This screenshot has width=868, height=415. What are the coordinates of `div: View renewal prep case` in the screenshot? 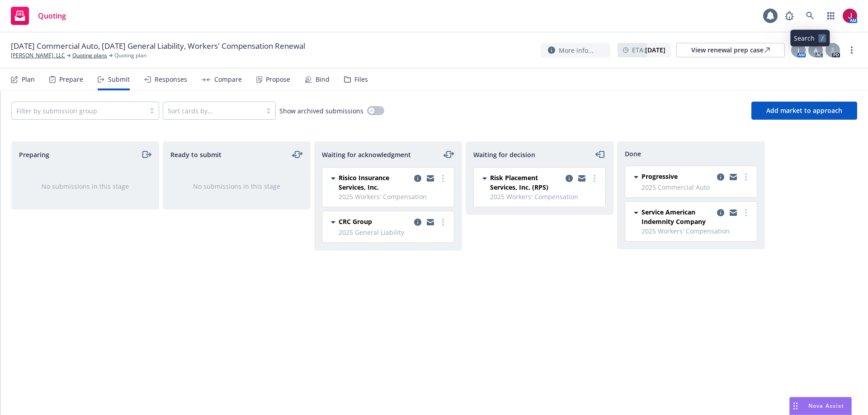 It's located at (731, 50).